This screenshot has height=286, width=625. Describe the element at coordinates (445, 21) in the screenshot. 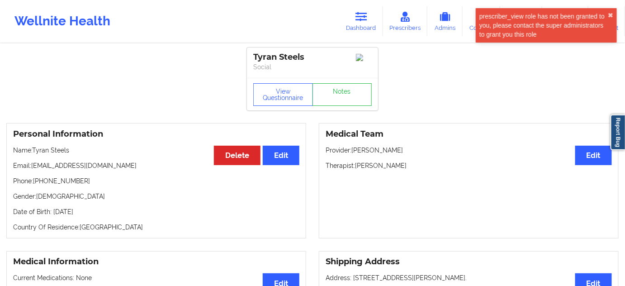

I see `a: Admins` at that location.